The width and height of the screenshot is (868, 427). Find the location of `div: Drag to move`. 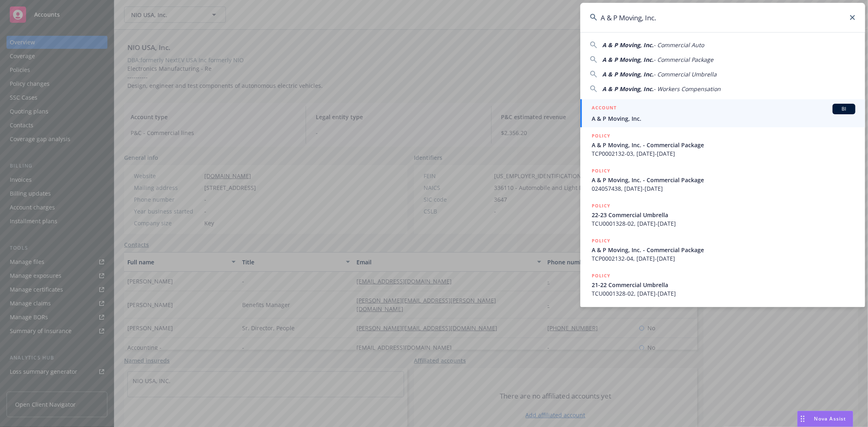

div: Drag to move is located at coordinates (803, 419).